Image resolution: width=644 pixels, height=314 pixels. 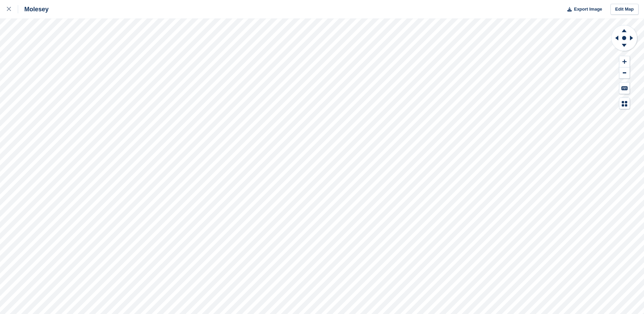 I want to click on button: Keyboard Shortcuts, so click(x=625, y=88).